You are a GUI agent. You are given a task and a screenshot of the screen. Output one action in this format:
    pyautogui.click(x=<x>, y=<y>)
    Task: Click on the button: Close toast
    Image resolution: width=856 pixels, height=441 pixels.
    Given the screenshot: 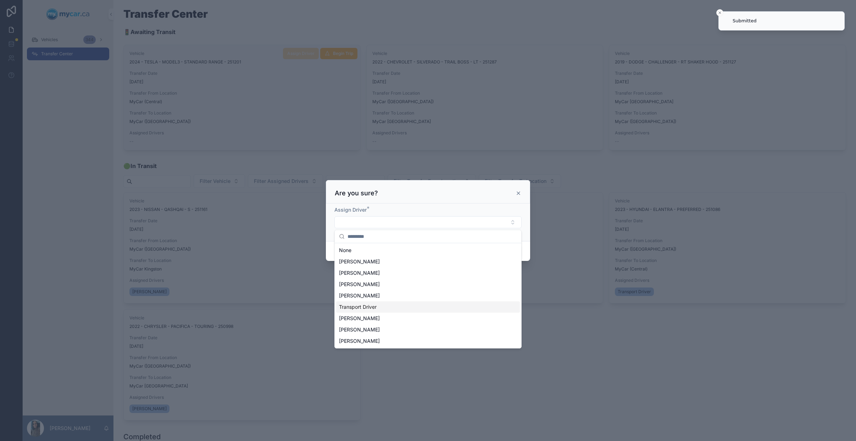 What is the action you would take?
    pyautogui.click(x=720, y=13)
    